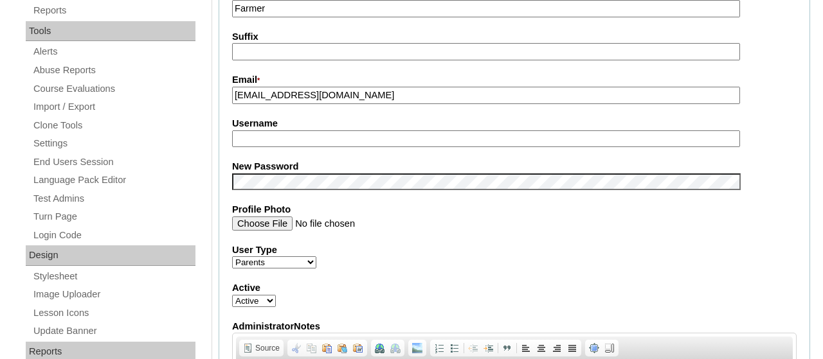 This screenshot has width=823, height=359. What do you see at coordinates (114, 180) in the screenshot?
I see `a: Language Pack Editor` at bounding box center [114, 180].